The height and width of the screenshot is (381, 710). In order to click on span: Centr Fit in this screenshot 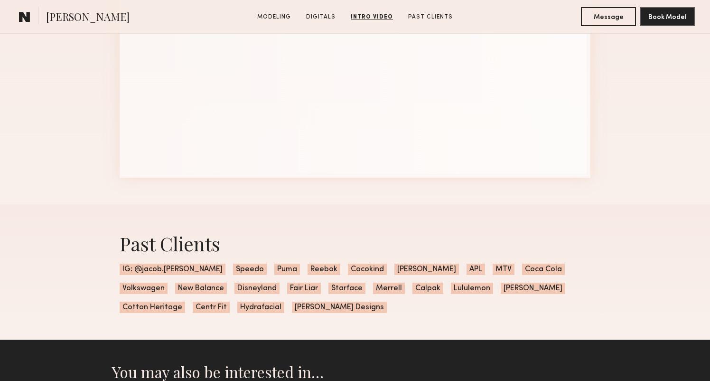, I will do `click(211, 307)`.